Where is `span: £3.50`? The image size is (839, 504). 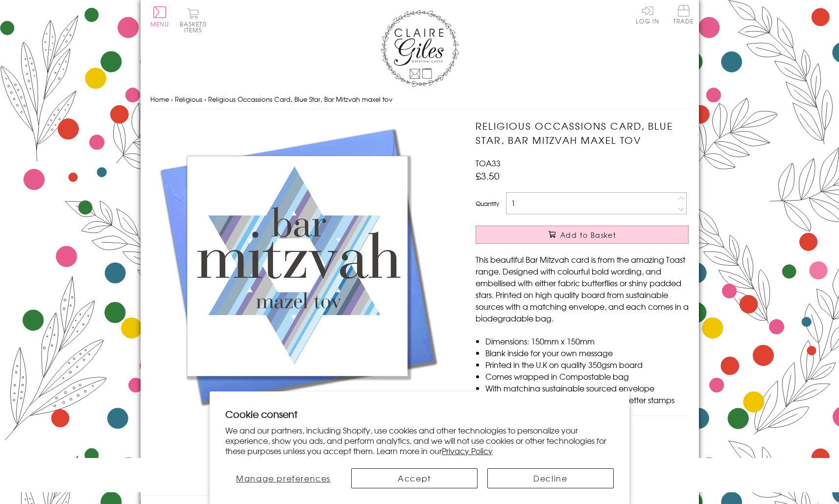 span: £3.50 is located at coordinates (487, 176).